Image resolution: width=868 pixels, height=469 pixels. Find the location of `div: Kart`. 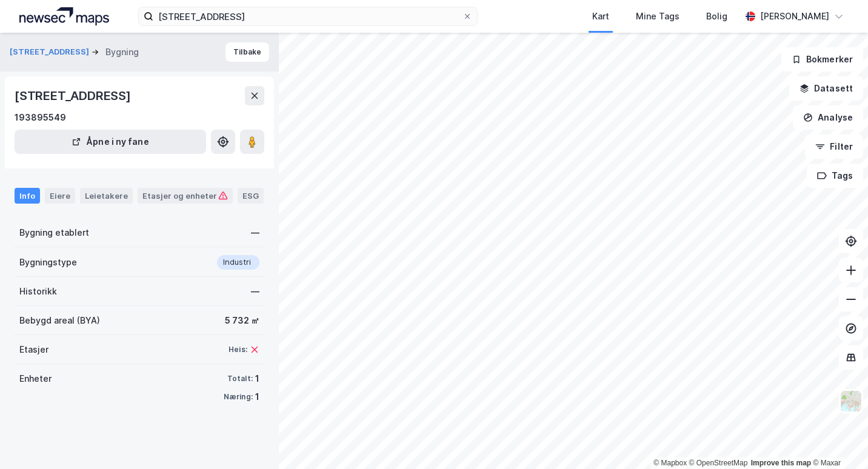

div: Kart is located at coordinates (601, 17).